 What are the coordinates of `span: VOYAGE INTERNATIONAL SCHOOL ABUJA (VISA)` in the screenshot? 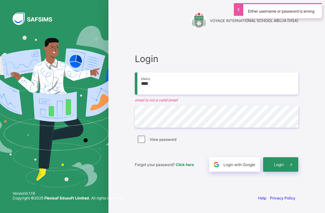 It's located at (254, 20).